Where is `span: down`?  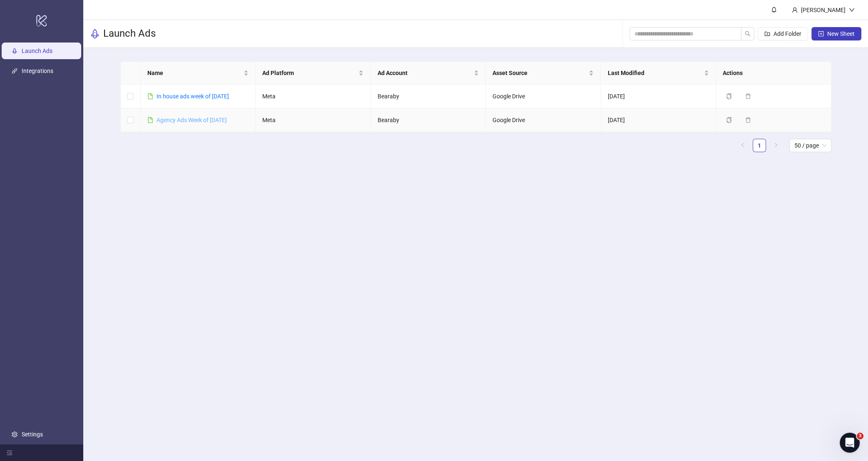
span: down is located at coordinates (852, 10).